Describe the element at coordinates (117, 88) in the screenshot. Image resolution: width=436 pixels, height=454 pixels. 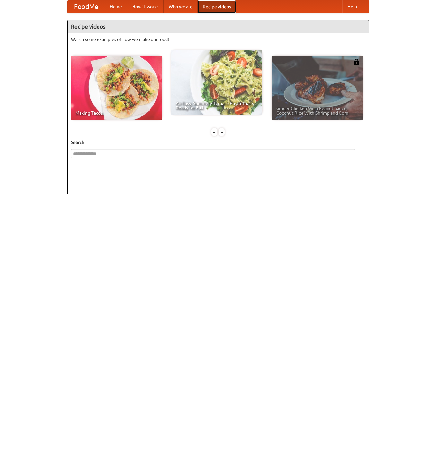
I see `a: Making Tacos` at that location.